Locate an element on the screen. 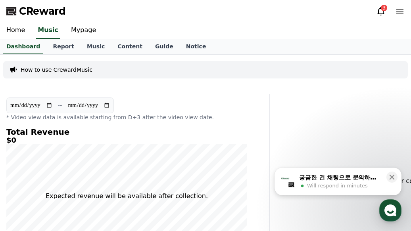 Image resolution: width=411 pixels, height=231 pixels. p: * Video view data is available starting from D+3 after the video view date. is located at coordinates (127, 117).